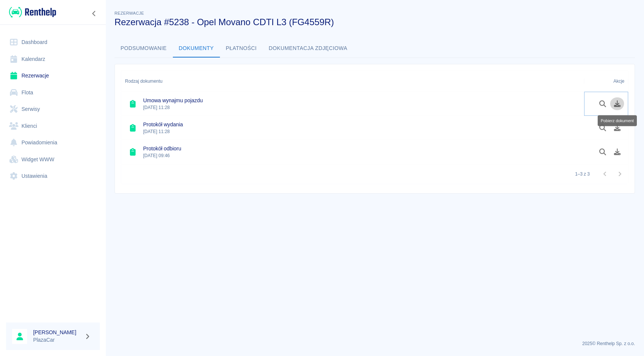 The height and width of the screenshot is (356, 644). I want to click on img: Renthelp logo, so click(32, 12).